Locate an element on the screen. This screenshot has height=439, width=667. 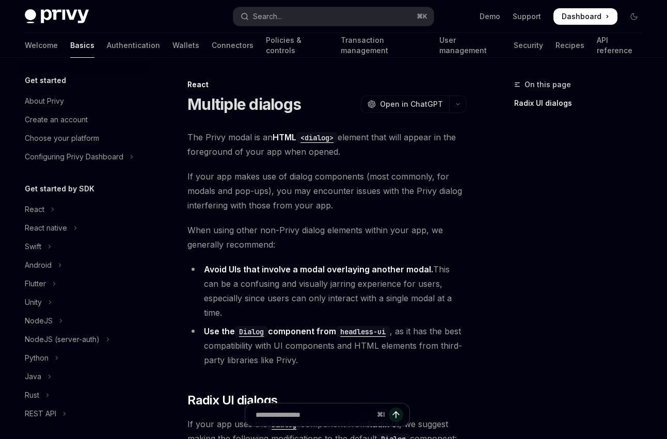
div: Java is located at coordinates (33, 377).